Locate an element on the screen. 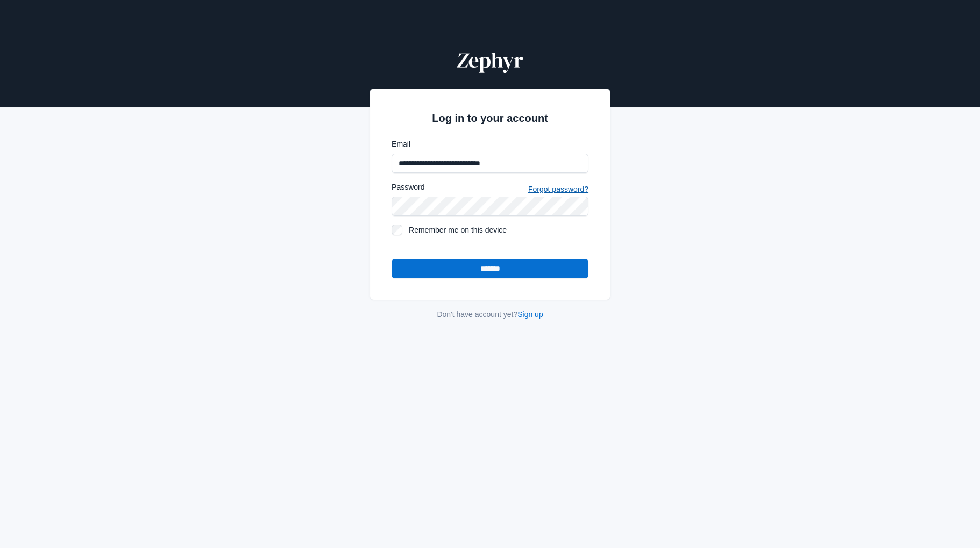 This screenshot has height=548, width=980. label: Remember me on this device is located at coordinates (498, 230).